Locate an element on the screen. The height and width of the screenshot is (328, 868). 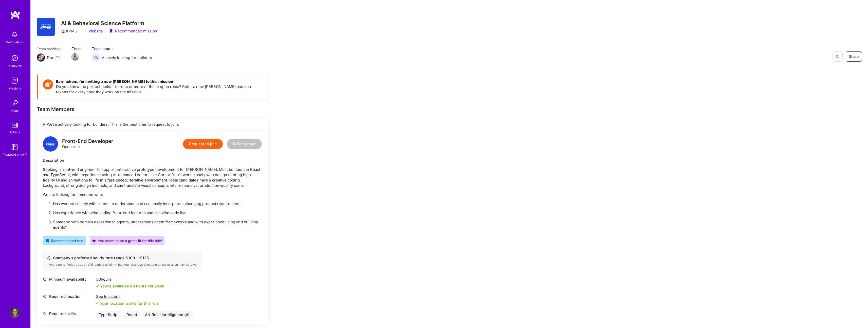
p: Has worked closely with clients to understand and can easily incorporate changing product require... is located at coordinates (157, 203).